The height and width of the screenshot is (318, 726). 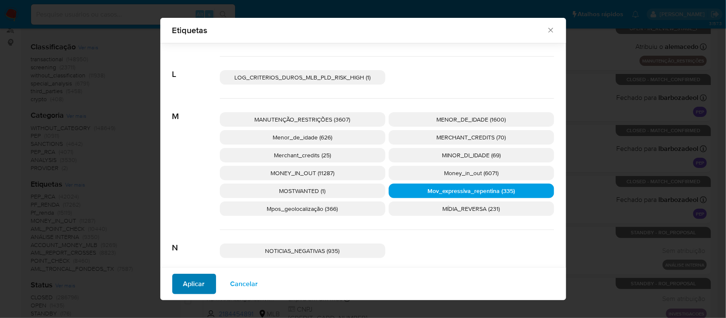 What do you see at coordinates (302, 251) in the screenshot?
I see `span: NOTICIAS_NEGATIVAS (935)` at bounding box center [302, 251].